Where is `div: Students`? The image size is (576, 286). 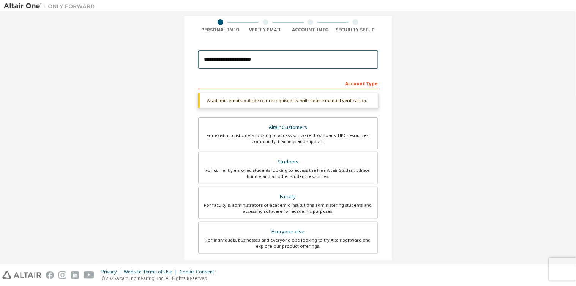
div: Students is located at coordinates (288, 162).